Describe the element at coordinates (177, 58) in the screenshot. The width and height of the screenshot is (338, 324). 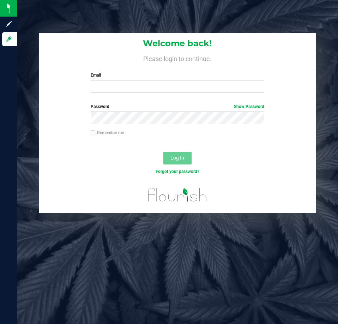
I see `h4: Please login to continue.` at that location.